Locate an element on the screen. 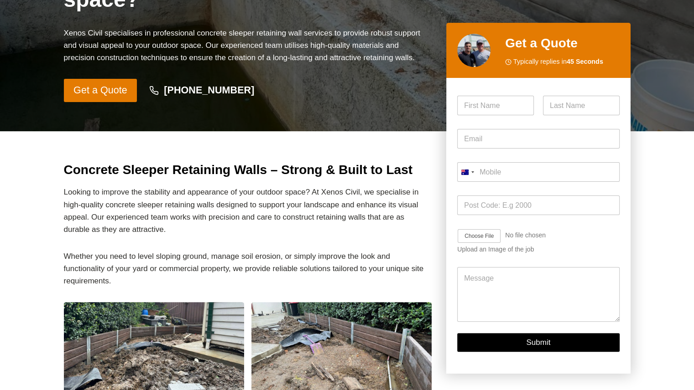  p: Looking to improve the stability and appearance of your outdoor space? At Xenos Civil, we special... is located at coordinates (248, 211).